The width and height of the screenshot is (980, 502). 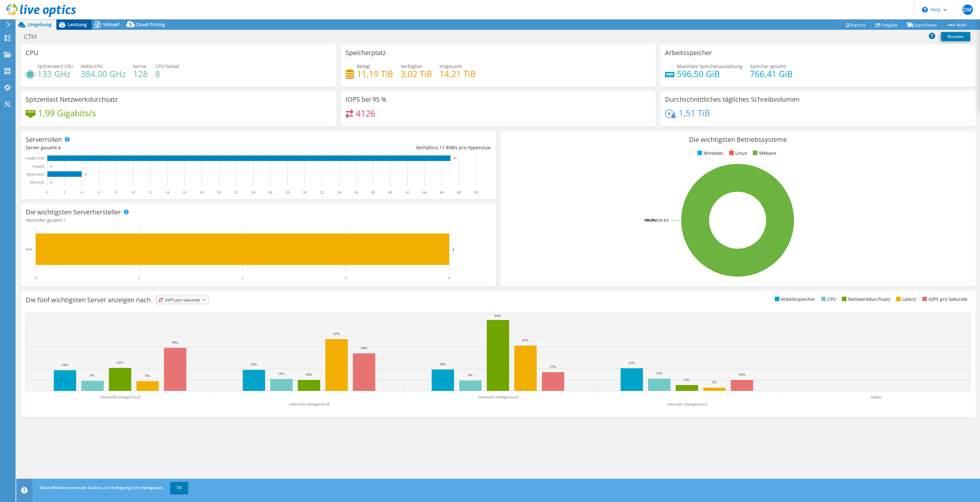 What do you see at coordinates (390, 192) in the screenshot?
I see `text: 40` at bounding box center [390, 192].